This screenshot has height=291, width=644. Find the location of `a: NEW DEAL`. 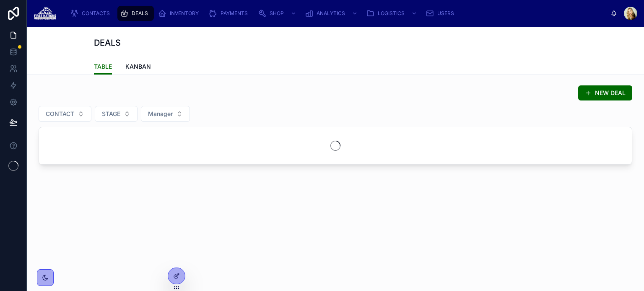

a: NEW DEAL is located at coordinates (605, 93).